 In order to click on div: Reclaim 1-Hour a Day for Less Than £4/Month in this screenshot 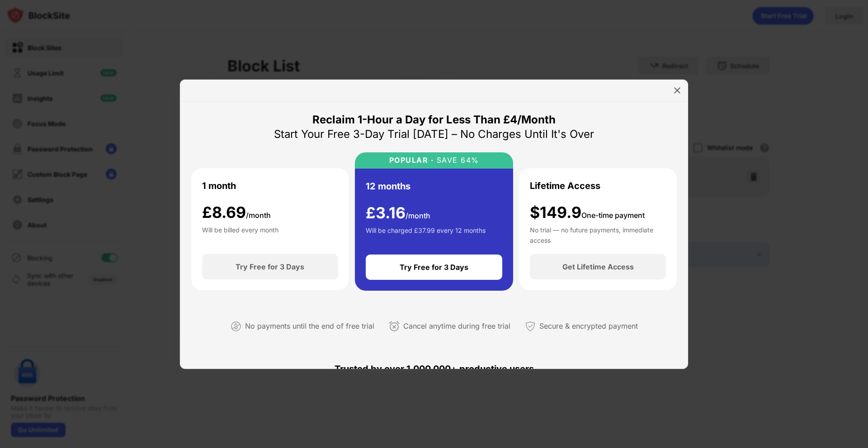, I will do `click(434, 120)`.